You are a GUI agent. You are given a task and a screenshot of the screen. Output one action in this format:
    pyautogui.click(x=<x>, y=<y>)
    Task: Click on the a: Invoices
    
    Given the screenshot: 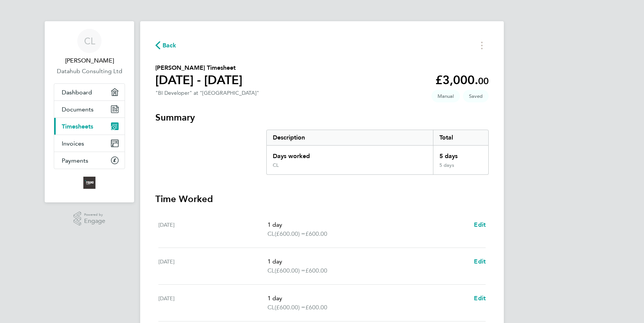 What is the action you would take?
    pyautogui.click(x=89, y=143)
    